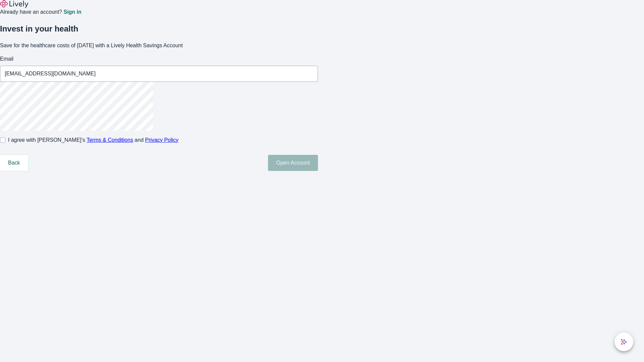 This screenshot has height=362, width=644. What do you see at coordinates (624, 342) in the screenshot?
I see `button: chat` at bounding box center [624, 342].